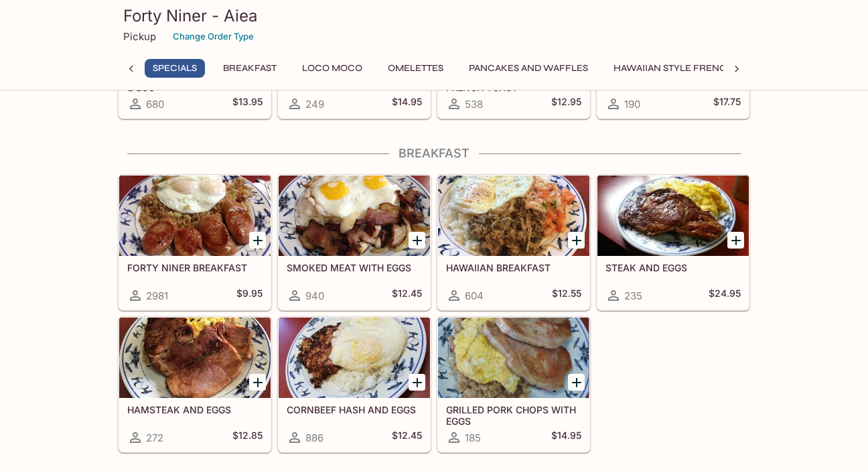  What do you see at coordinates (474, 296) in the screenshot?
I see `span: 604` at bounding box center [474, 296].